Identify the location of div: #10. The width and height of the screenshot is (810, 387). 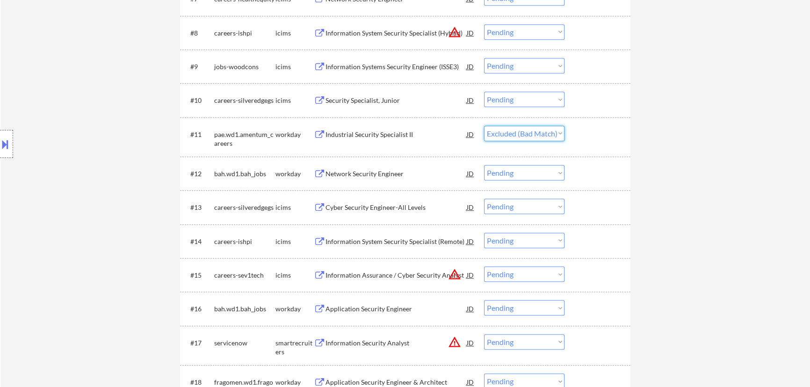
(198, 101).